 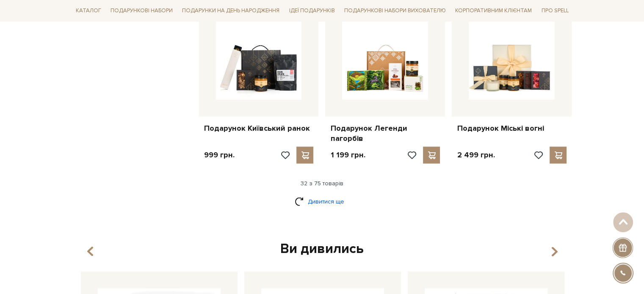 I want to click on div: Ви дивились, so click(x=322, y=249).